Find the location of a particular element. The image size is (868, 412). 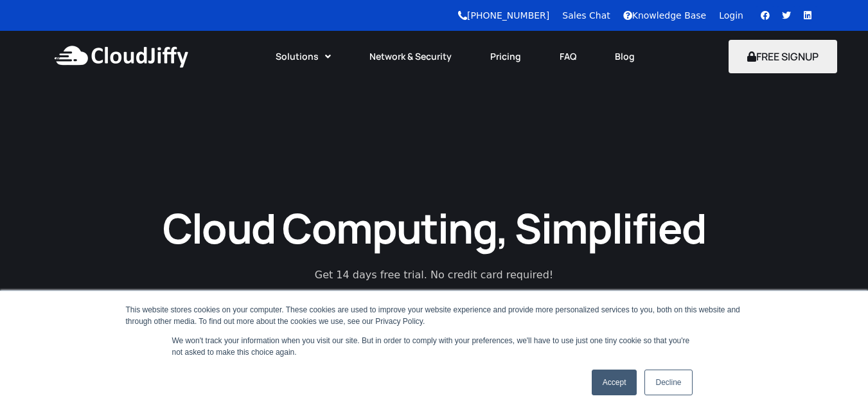

a: Knowledge Base is located at coordinates (665, 15).